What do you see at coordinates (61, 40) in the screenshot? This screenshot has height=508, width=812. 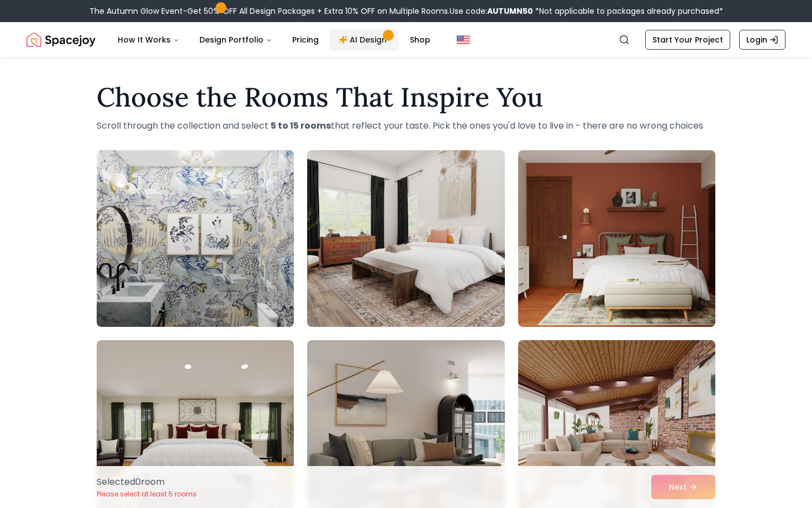 I see `img: Spacejoy Logo` at bounding box center [61, 40].